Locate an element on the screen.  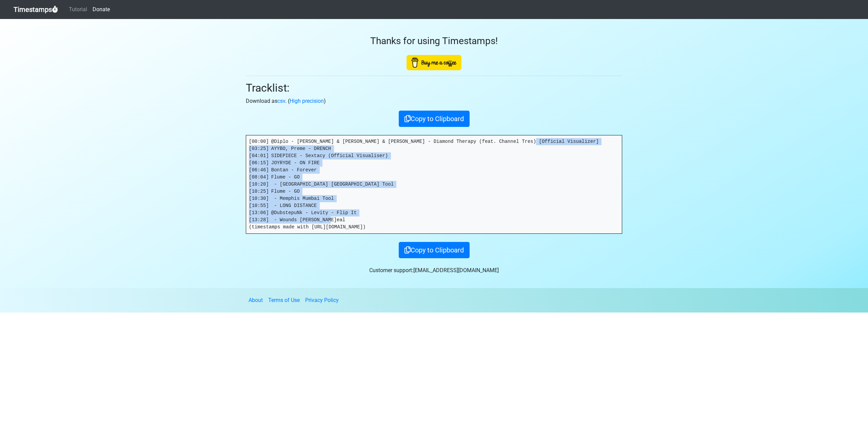
a: csv is located at coordinates (281, 101).